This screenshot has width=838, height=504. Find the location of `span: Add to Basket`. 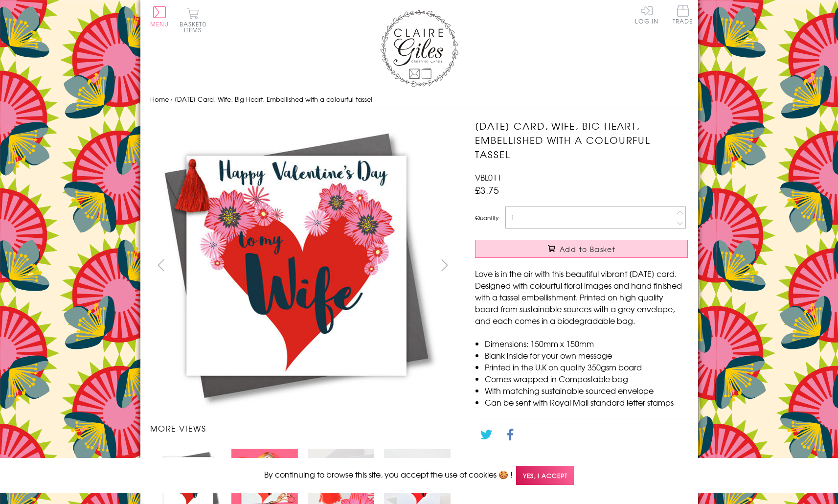

span: Add to Basket is located at coordinates (587, 249).